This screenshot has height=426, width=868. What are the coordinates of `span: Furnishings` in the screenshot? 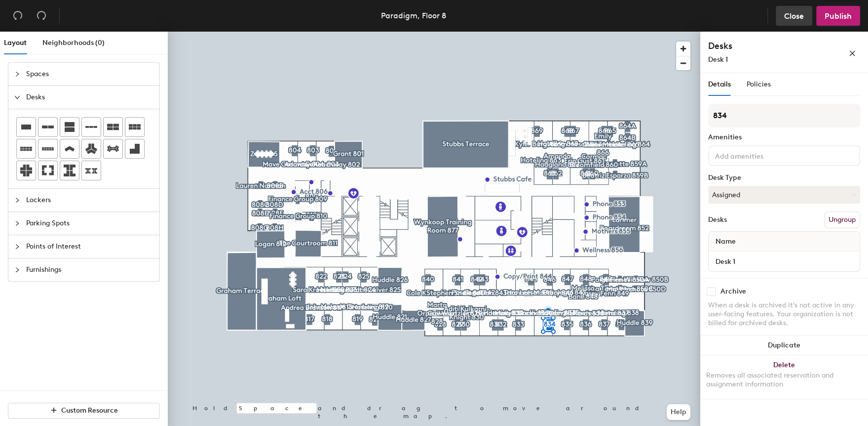 It's located at (90, 270).